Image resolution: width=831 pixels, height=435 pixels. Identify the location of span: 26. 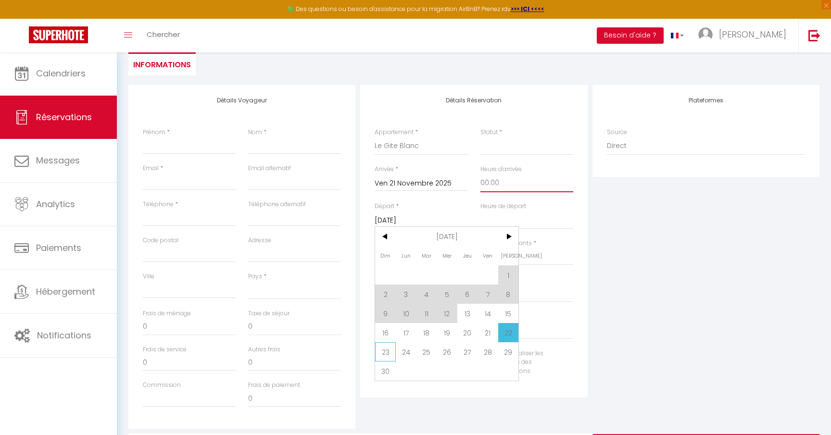
(447, 352).